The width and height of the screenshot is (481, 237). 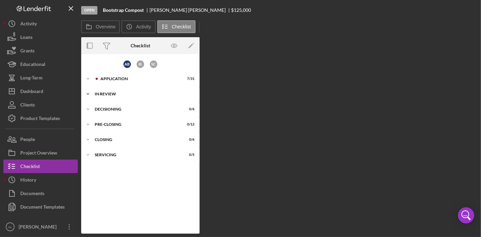 What do you see at coordinates (32, 194) in the screenshot?
I see `div: Documents` at bounding box center [32, 194].